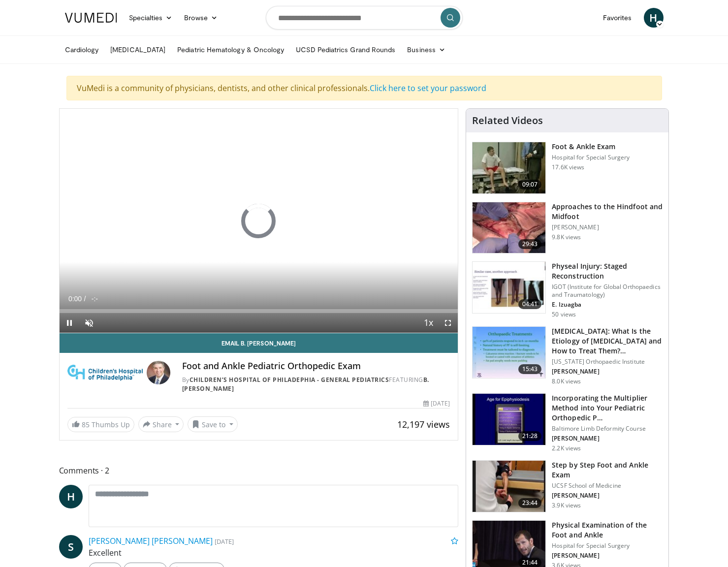 The height and width of the screenshot is (567, 728). What do you see at coordinates (105, 373) in the screenshot?
I see `img: Children’s Hospital of Philadephia - General Pediatrics` at bounding box center [105, 373].